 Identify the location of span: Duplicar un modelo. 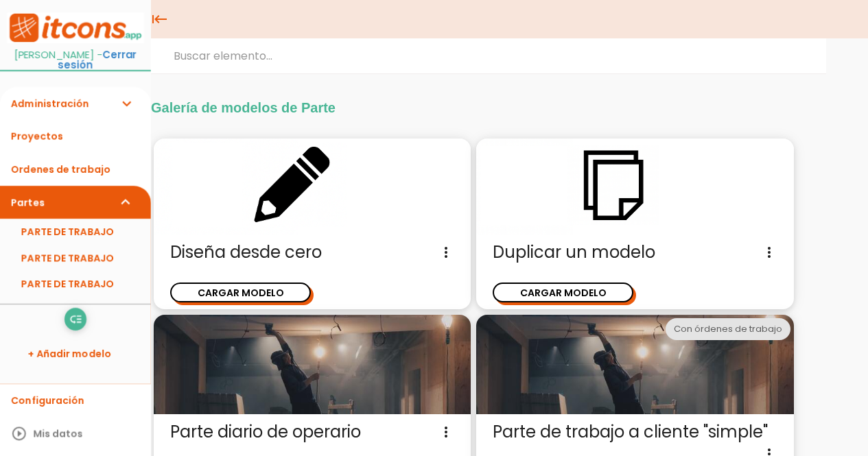
(635, 252).